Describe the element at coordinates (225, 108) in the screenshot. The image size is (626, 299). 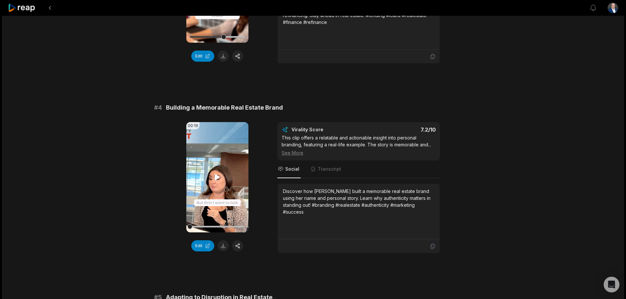
I see `span: Building a Memorable Real Estate Brand` at that location.